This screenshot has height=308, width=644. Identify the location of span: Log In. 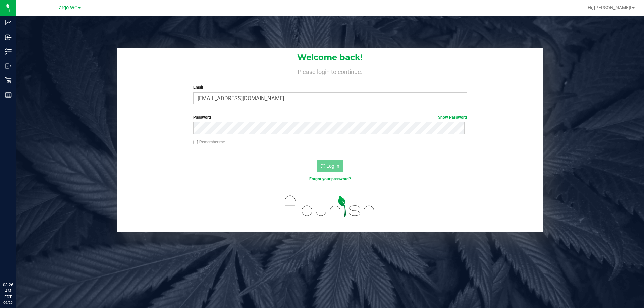
(332, 166).